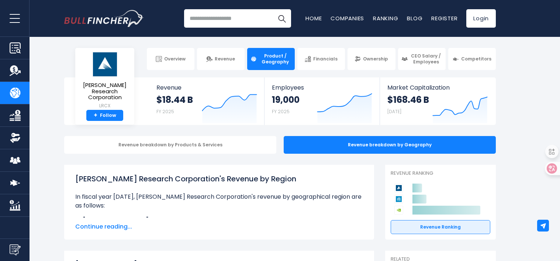 The height and width of the screenshot is (261, 560). Describe the element at coordinates (15, 138) in the screenshot. I see `img: Ownership` at that location.